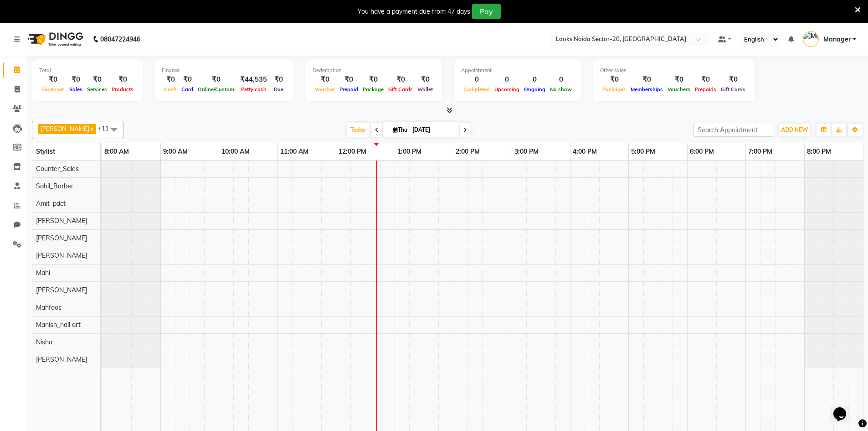 The image size is (868, 431). What do you see at coordinates (414, 11) in the screenshot?
I see `div: You have a payment due from 47 days` at bounding box center [414, 11].